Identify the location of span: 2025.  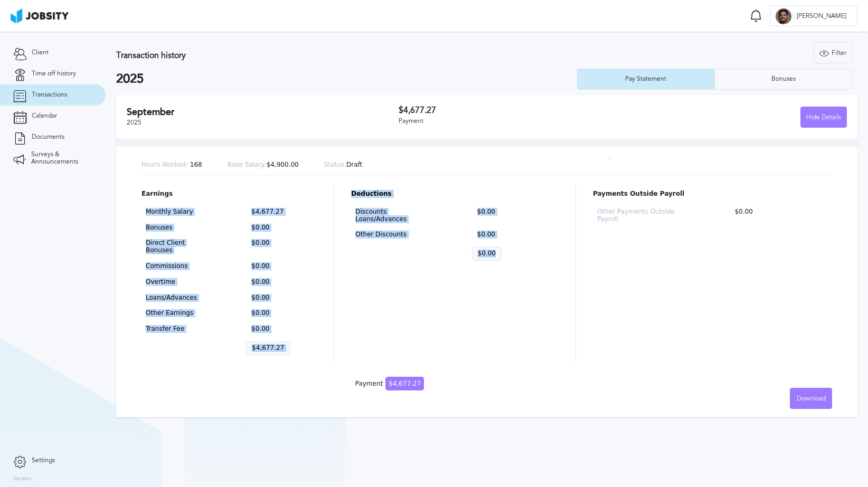
(134, 123).